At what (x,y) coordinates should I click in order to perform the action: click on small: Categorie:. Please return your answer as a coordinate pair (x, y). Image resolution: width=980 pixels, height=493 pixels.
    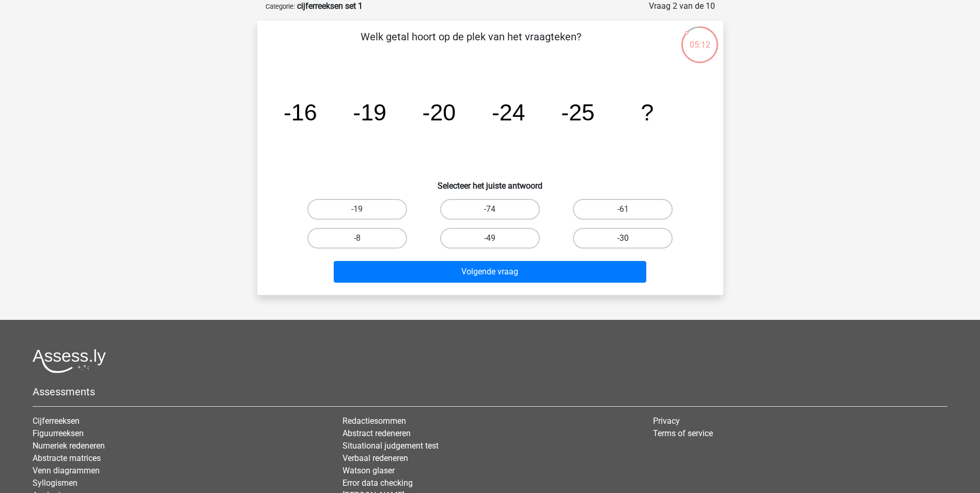
    Looking at the image, I should click on (280, 7).